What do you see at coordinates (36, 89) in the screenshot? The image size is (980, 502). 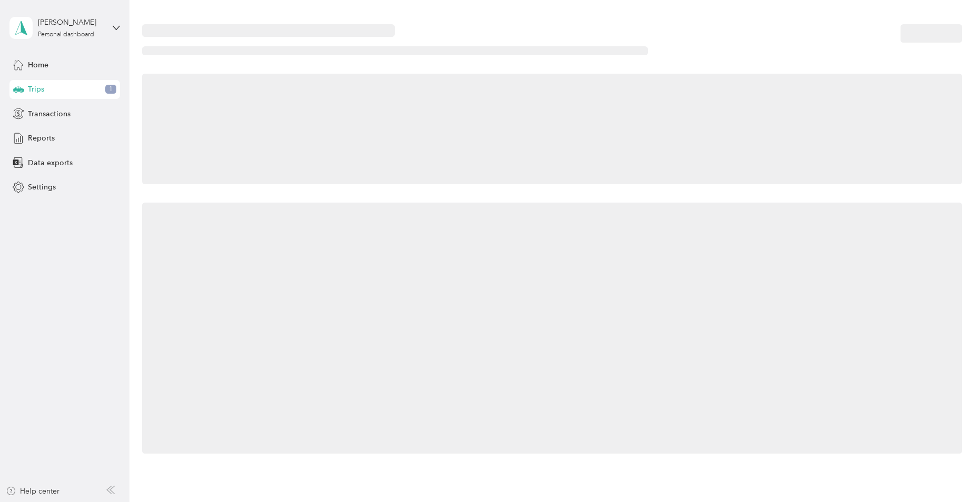 I see `span: Trips` at bounding box center [36, 89].